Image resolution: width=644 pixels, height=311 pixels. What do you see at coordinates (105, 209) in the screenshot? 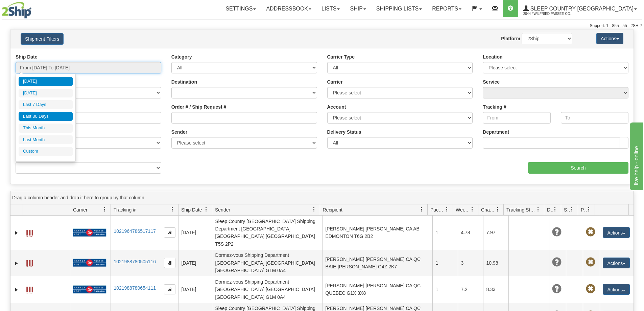
I see `a: Carrier filter column settings` at bounding box center [105, 209].